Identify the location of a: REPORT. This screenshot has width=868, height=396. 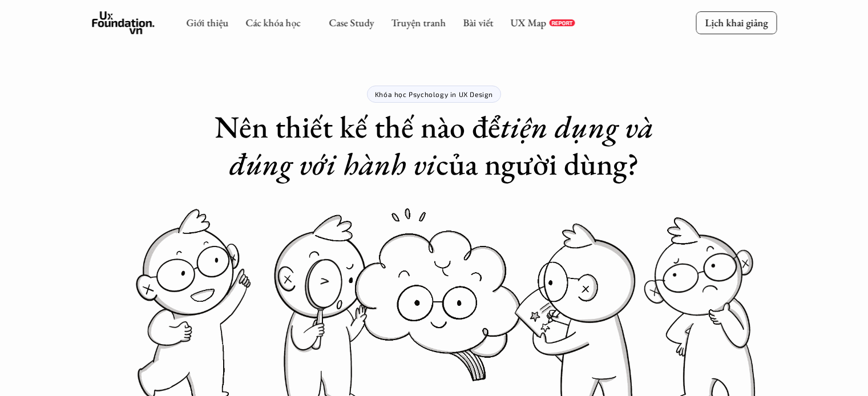
(562, 23).